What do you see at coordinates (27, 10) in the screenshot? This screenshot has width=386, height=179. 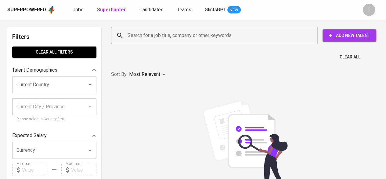 I see `div: Superpowered` at bounding box center [27, 10].